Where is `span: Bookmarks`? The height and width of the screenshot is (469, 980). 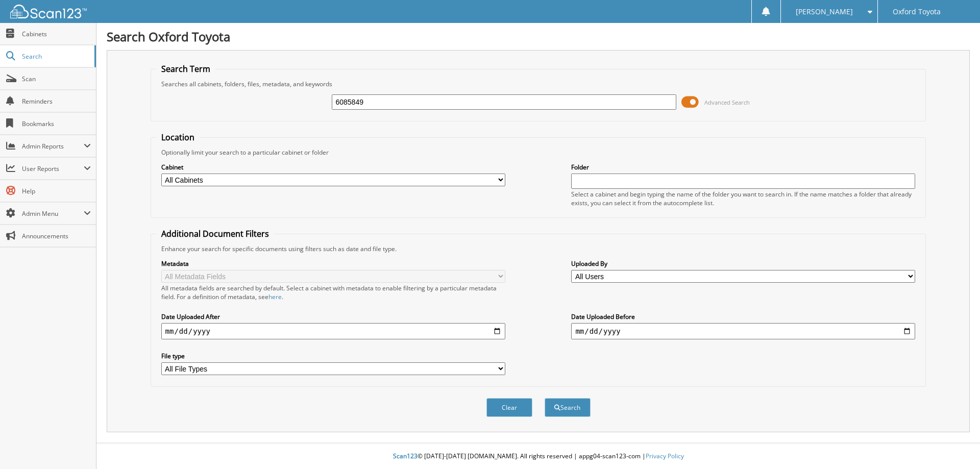
span: Bookmarks is located at coordinates (56, 124).